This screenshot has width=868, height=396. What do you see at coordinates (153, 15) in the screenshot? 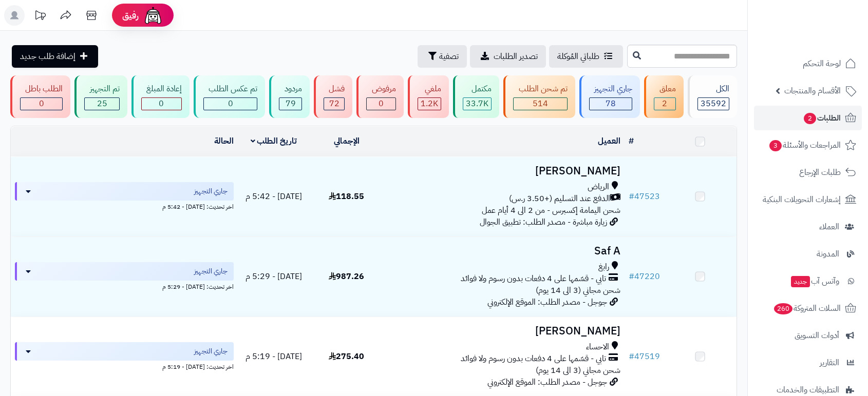
I see `img: ai-face.png` at bounding box center [153, 15].